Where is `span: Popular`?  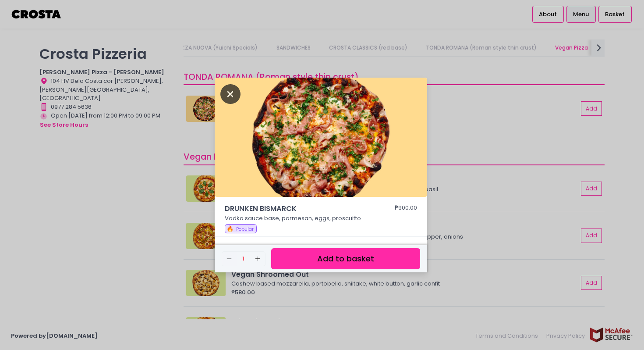
span: Popular is located at coordinates (245, 229).